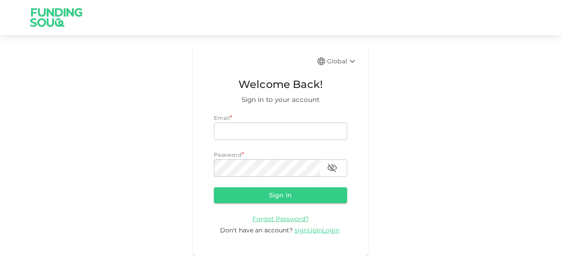 The height and width of the screenshot is (256, 561). What do you see at coordinates (222, 118) in the screenshot?
I see `span: Email` at bounding box center [222, 118].